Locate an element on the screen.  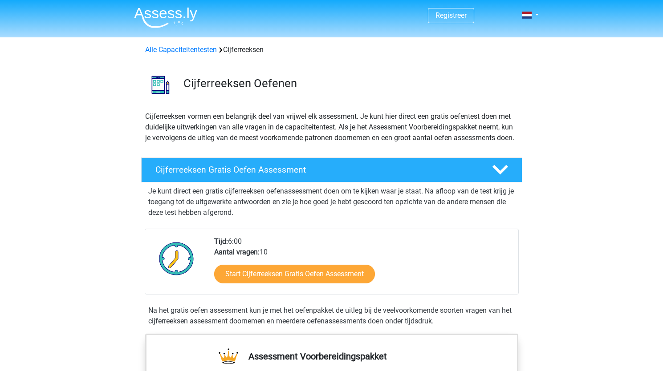
a: Registreer is located at coordinates (451, 15).